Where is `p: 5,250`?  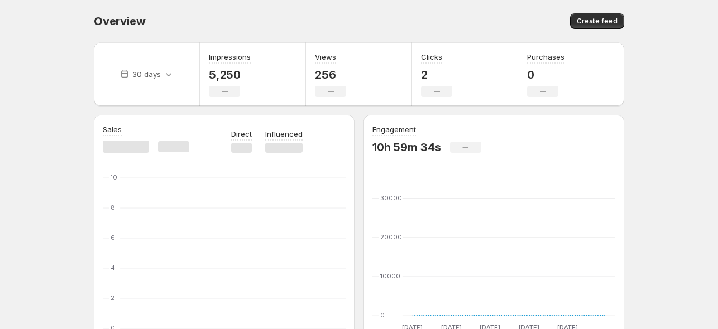
p: 5,250 is located at coordinates (229, 75).